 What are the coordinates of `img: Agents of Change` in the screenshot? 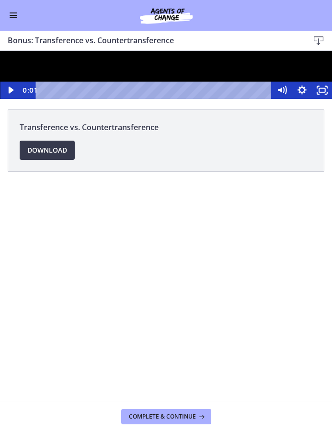 It's located at (166, 15).